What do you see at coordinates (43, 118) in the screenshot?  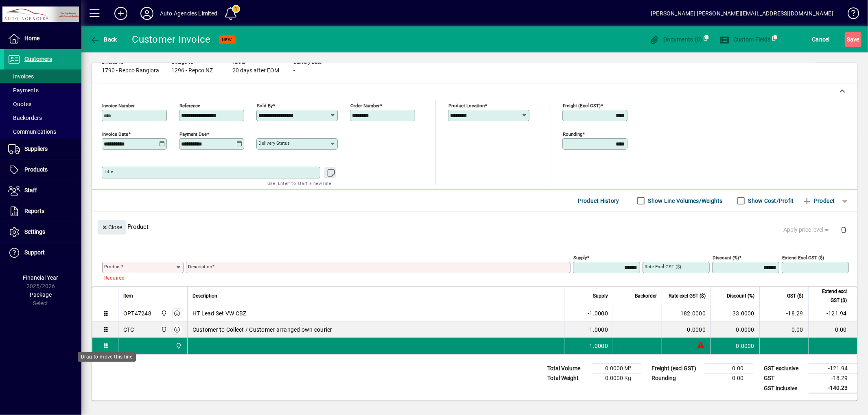 I see `a: Backorders` at bounding box center [43, 118].